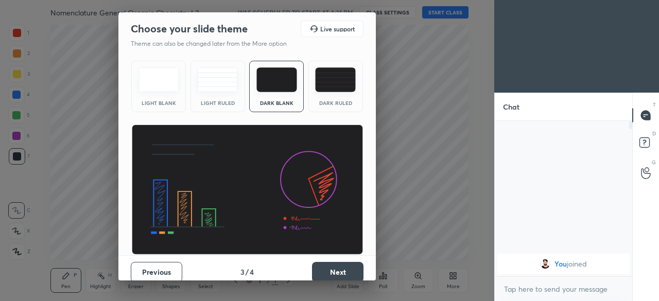 The image size is (659, 301). What do you see at coordinates (654, 104) in the screenshot?
I see `p: T` at bounding box center [654, 104].